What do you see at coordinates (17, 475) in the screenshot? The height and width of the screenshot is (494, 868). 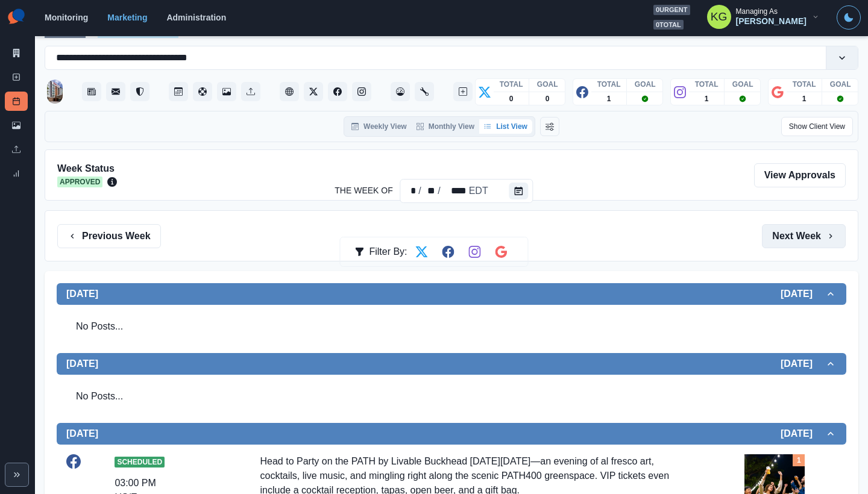 I see `button: Expand` at bounding box center [17, 475].